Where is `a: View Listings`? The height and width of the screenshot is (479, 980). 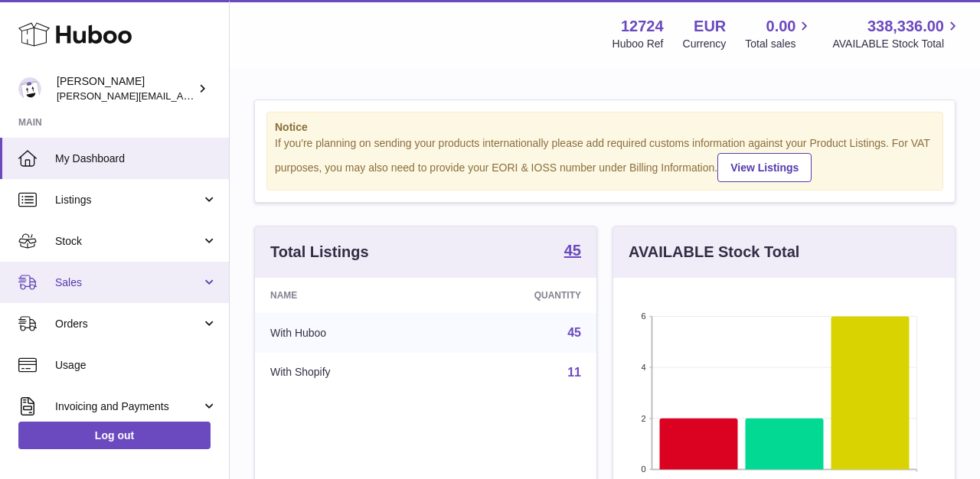 a: View Listings is located at coordinates (764, 168).